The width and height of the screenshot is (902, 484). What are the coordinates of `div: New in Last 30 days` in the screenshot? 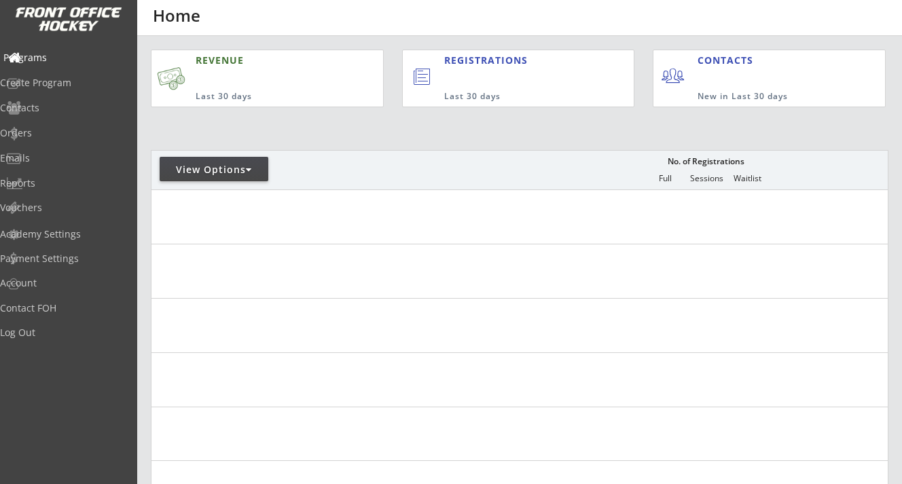 It's located at (759, 96).